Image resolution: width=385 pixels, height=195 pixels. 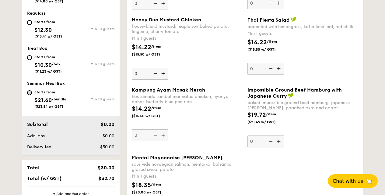 I want to click on input: Starts from$12.30($13.41 w/ GST)Min 10 guests, so click(x=30, y=23).